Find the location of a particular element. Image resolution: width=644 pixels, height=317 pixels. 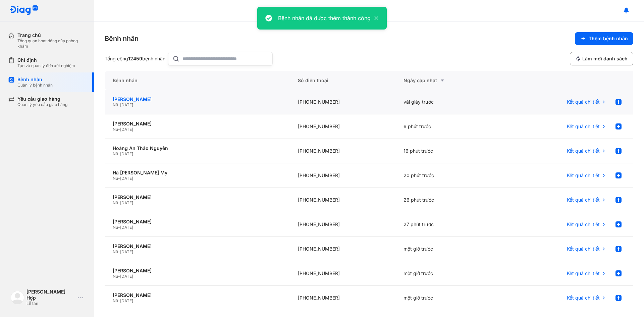

span: 12459 is located at coordinates (135, 58).